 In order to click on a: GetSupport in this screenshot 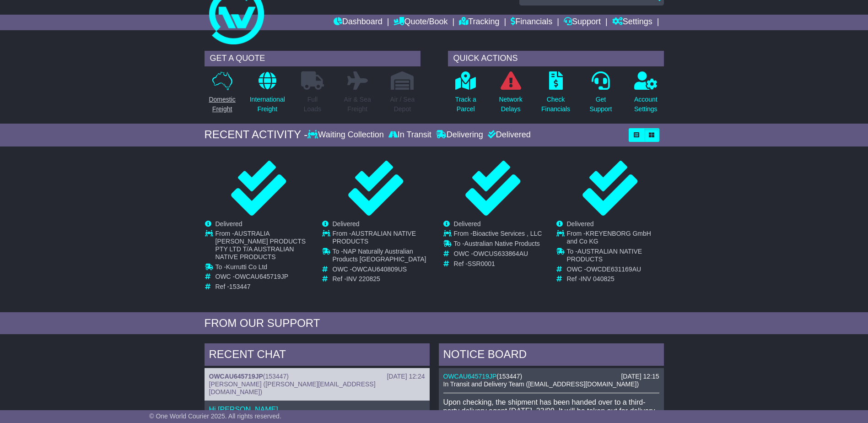, I will do `click(600, 95)`.